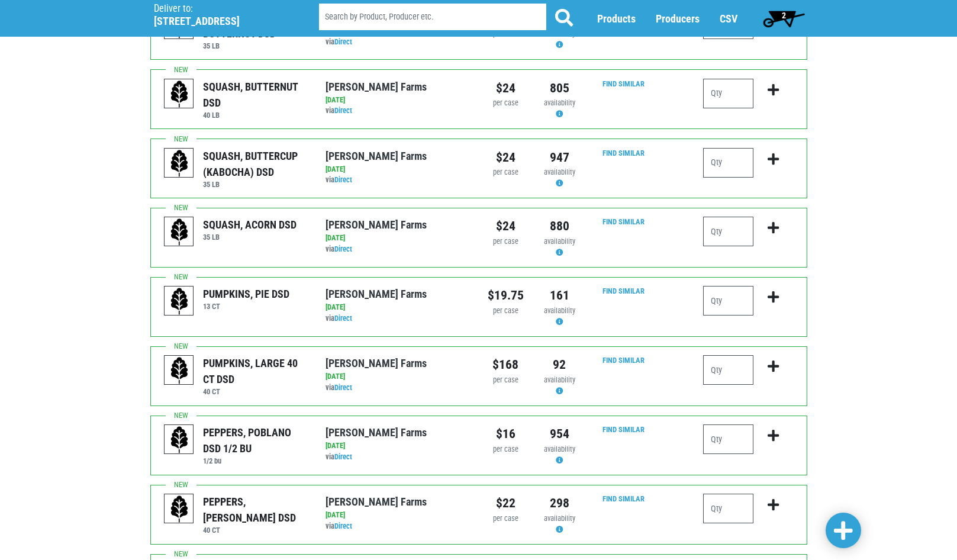 The width and height of the screenshot is (957, 560). Describe the element at coordinates (559, 295) in the screenshot. I see `div: 161` at that location.